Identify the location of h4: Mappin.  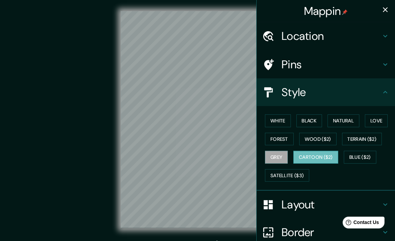
(326, 11).